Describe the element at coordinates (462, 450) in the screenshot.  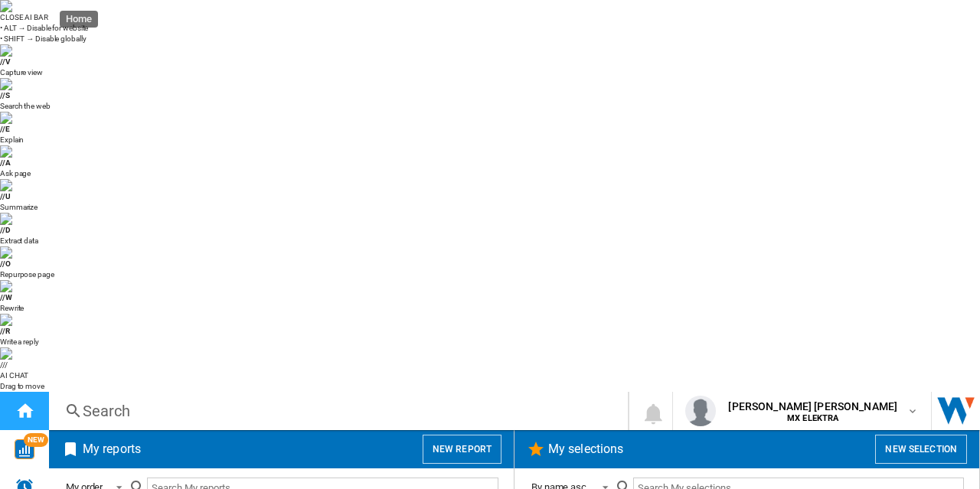
I see `button: New report` at that location.